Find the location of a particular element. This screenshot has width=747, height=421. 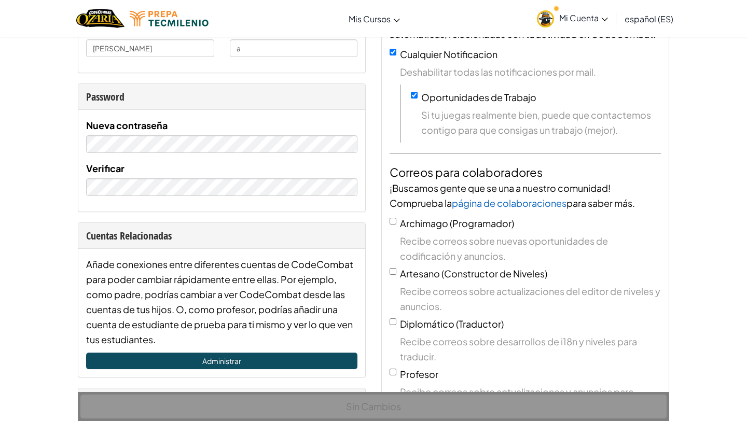

a: Mi Cuenta is located at coordinates (573, 18).